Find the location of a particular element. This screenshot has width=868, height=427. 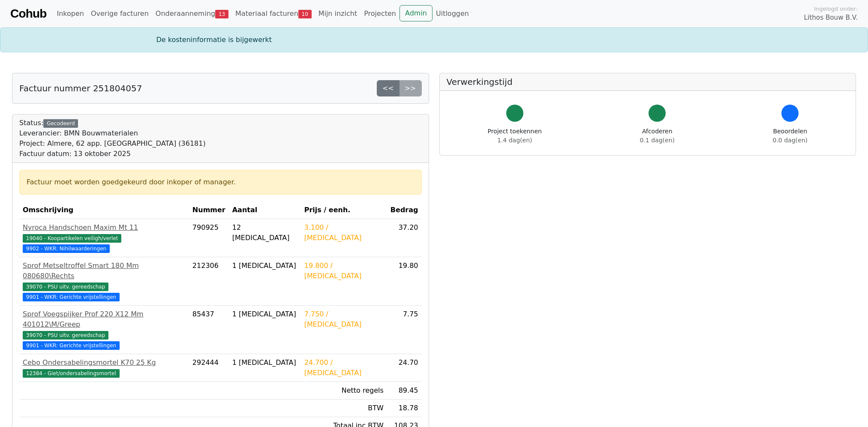

span: Lithos Bouw B.V. is located at coordinates (831, 18).